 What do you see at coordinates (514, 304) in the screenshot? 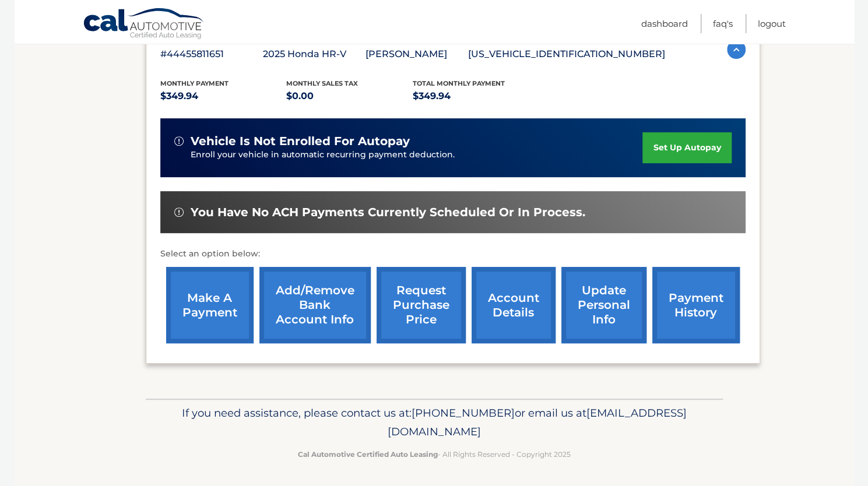
I see `a: account details` at bounding box center [514, 304].